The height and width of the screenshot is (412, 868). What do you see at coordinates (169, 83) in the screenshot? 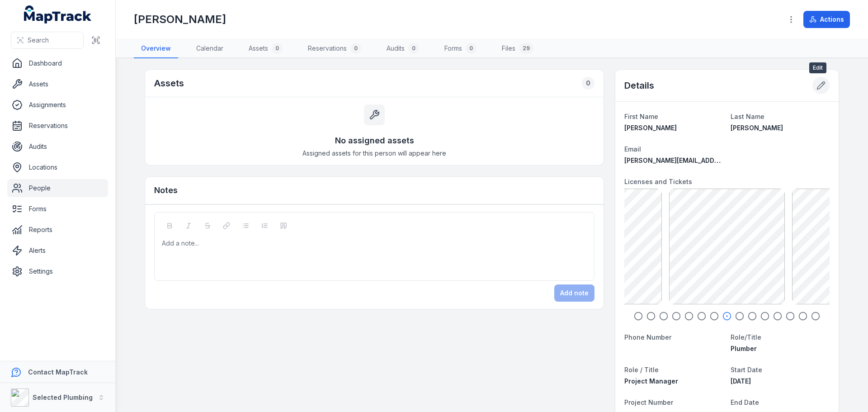
I see `h2: Assets` at bounding box center [169, 83].